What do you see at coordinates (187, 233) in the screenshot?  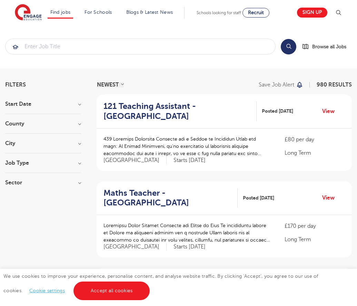 I see `p: Loremipsu Dolor Sitamet Consecte adi Elitse do Eius Te incididuntu labore et Dolore ma aliquaeni ...` at bounding box center [187, 233].